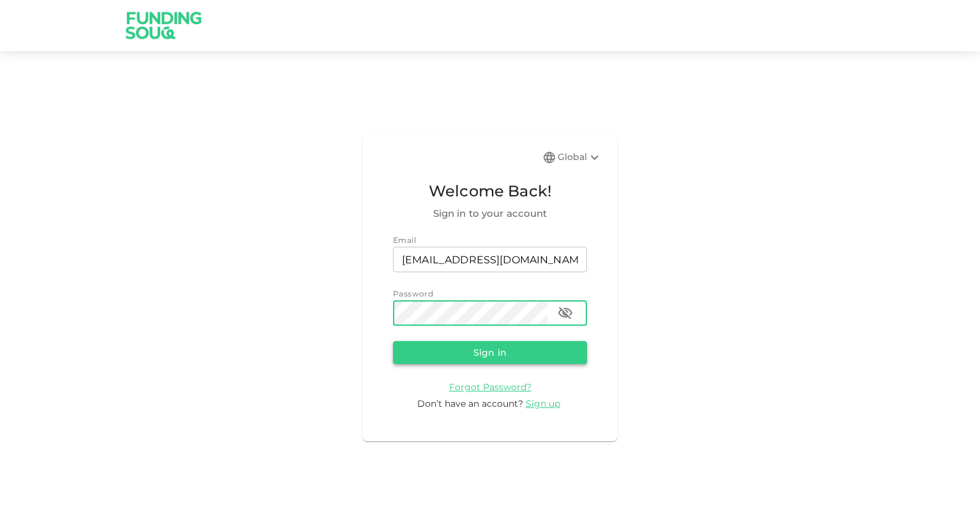 This screenshot has height=526, width=980. Describe the element at coordinates (580, 158) in the screenshot. I see `div: Global` at that location.